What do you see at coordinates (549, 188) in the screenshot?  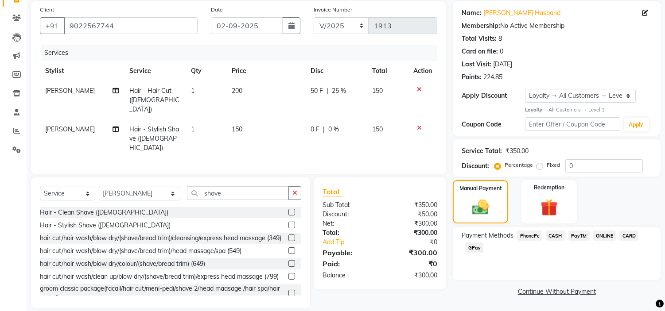 I see `label: Redemption` at bounding box center [549, 188].